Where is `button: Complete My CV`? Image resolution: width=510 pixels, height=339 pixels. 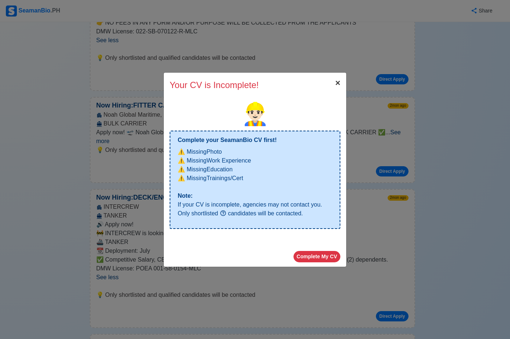
button: Complete My CV is located at coordinates (317, 256).